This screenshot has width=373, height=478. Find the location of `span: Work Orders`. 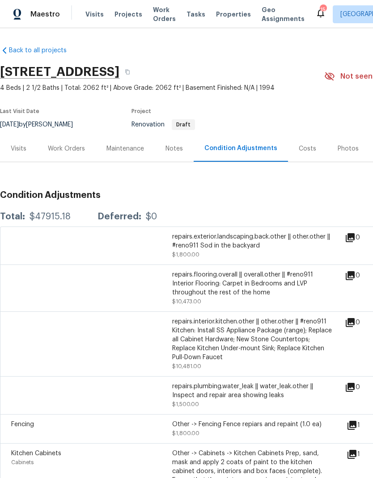

span: Work Orders is located at coordinates (164, 14).